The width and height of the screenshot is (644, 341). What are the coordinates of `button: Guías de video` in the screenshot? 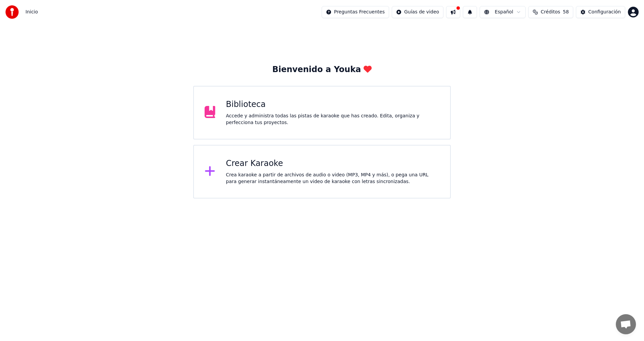 It's located at (417, 12).